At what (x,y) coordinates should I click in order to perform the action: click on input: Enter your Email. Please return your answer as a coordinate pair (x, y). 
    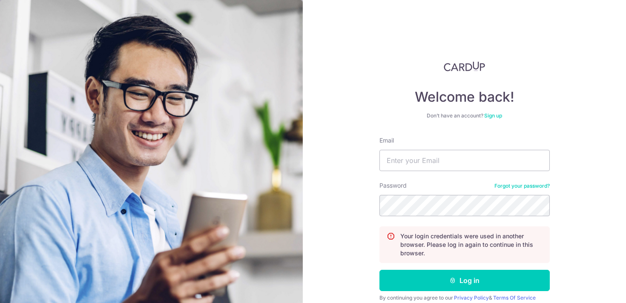
    Looking at the image, I should click on (464, 160).